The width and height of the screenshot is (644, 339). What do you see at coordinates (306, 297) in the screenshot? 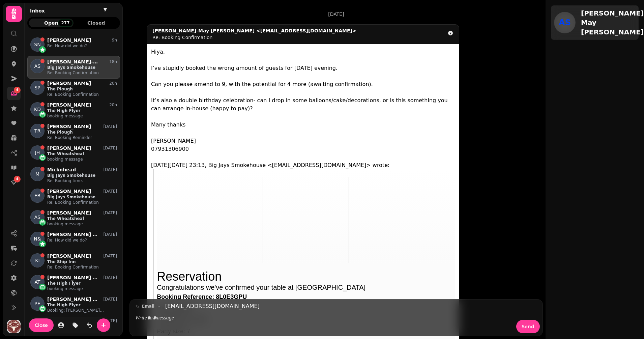
I see `p: Booking Reference: 8L0E3GPU` at bounding box center [306, 297].